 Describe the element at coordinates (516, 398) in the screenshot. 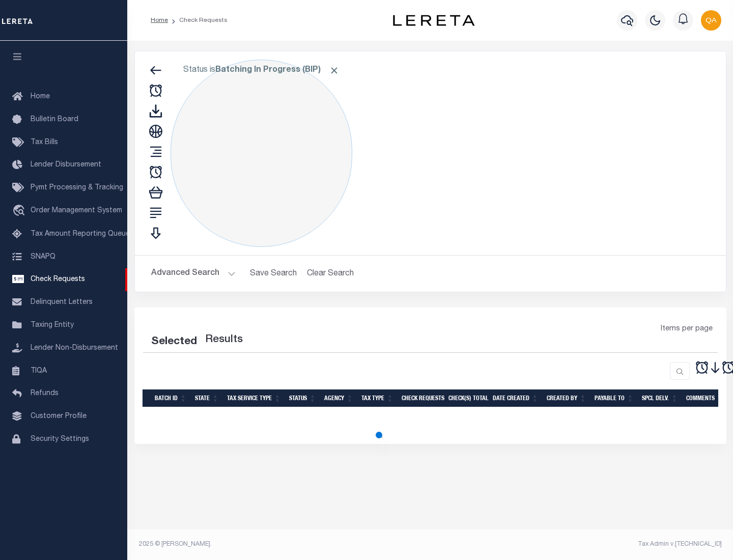

I see `th: Date Created` at that location.